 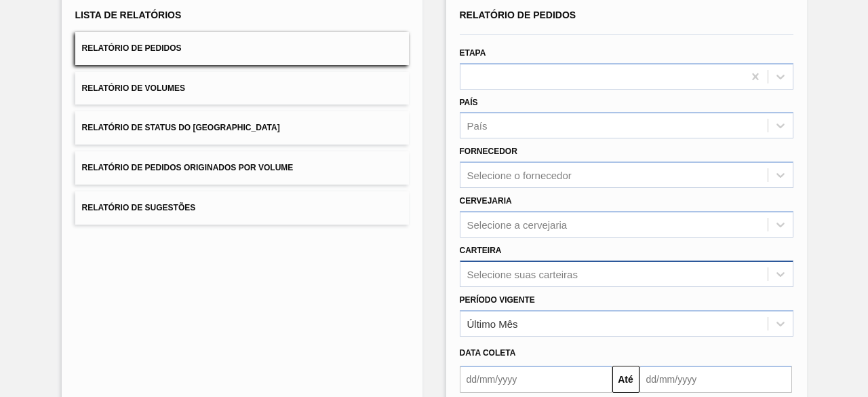 I want to click on span: Data coleta, so click(x=487, y=353).